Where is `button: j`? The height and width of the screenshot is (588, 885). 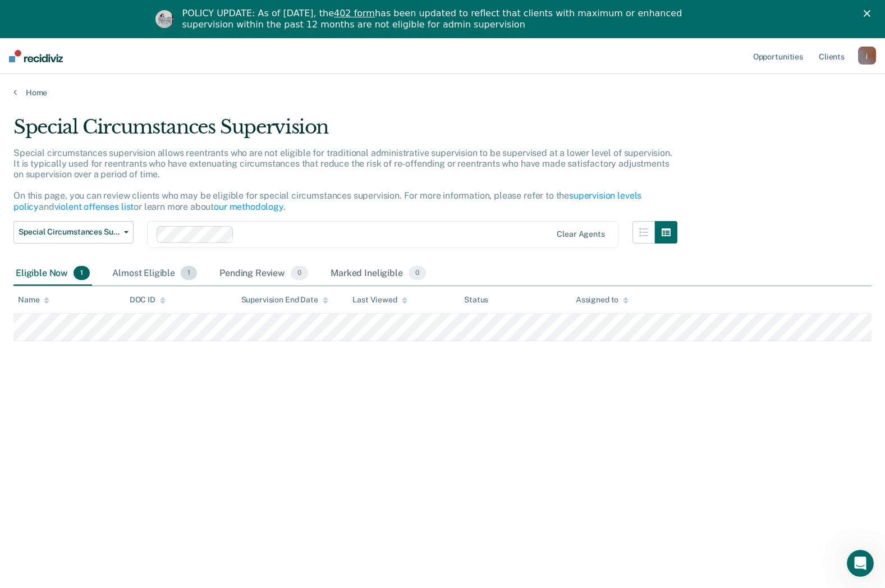
button: j is located at coordinates (867, 56).